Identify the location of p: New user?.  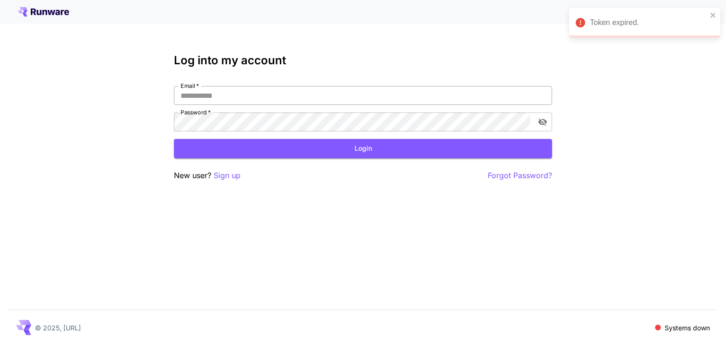
(207, 175).